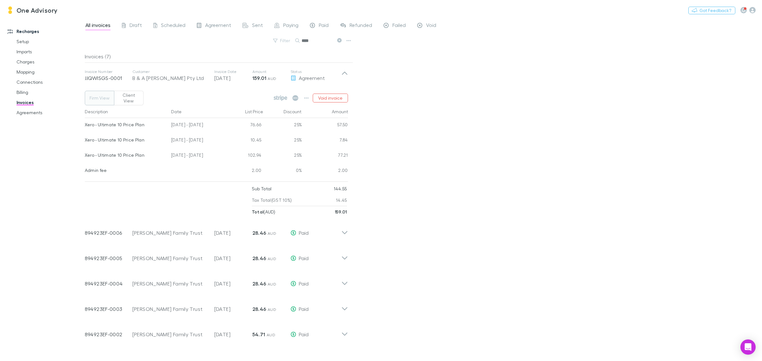 The width and height of the screenshot is (762, 361). What do you see at coordinates (10, 10) in the screenshot?
I see `img: One Advisory's Logo` at bounding box center [10, 10].